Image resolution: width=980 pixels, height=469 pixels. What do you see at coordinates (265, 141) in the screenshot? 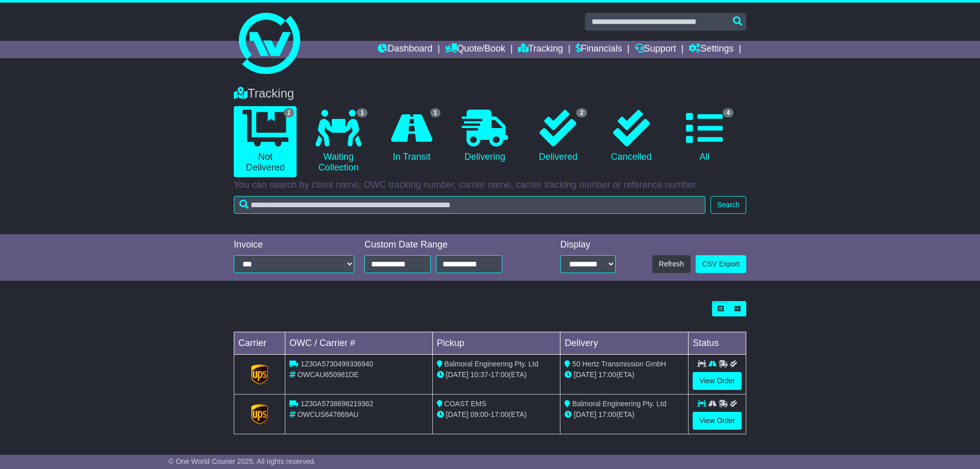
I see `a: 2 Not Delivered` at bounding box center [265, 141].